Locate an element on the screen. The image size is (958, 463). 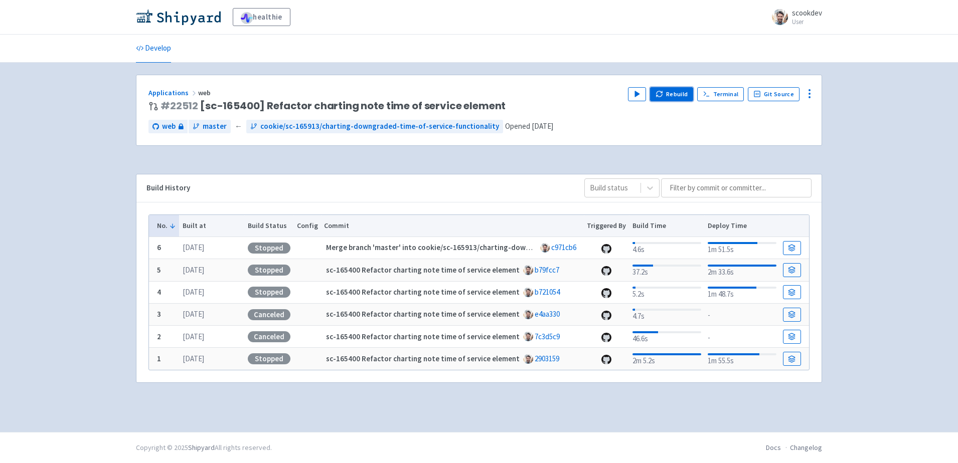
a: 7c3d5c9 is located at coordinates (547, 336).